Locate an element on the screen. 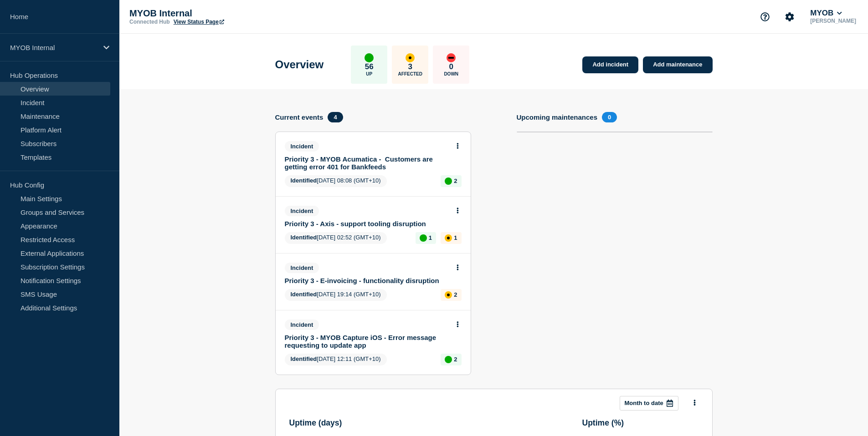 This screenshot has height=436, width=868. h1: Overview is located at coordinates (300, 65).